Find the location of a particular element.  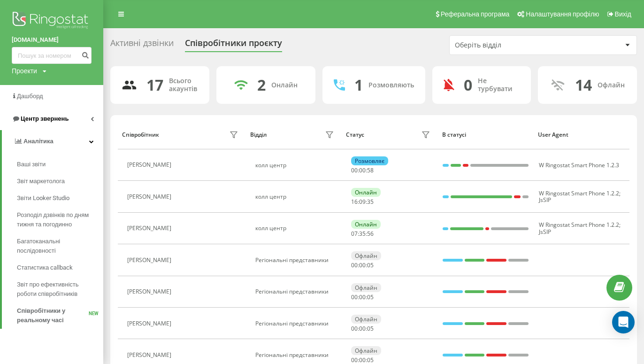

div: Відділ is located at coordinates (258, 135).